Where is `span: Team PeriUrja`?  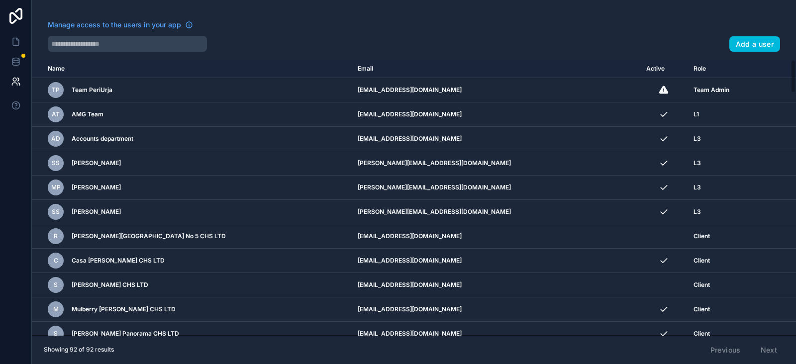 span: Team PeriUrja is located at coordinates (92, 90).